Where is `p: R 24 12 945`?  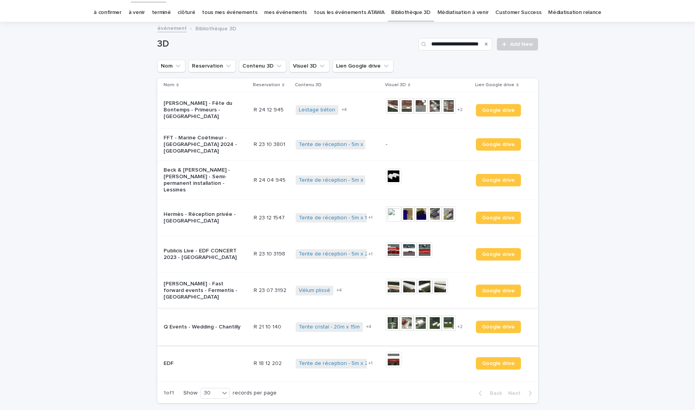 p: R 24 12 945 is located at coordinates (269, 109).